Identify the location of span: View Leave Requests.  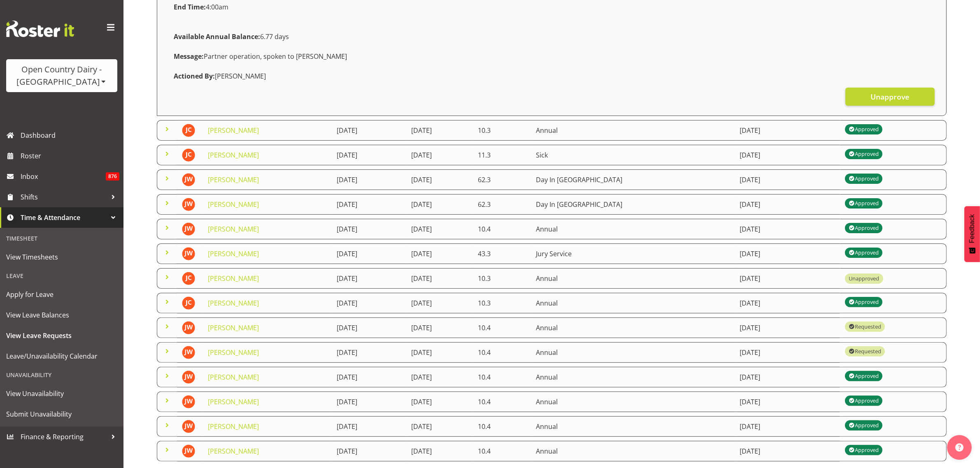
(62, 336).